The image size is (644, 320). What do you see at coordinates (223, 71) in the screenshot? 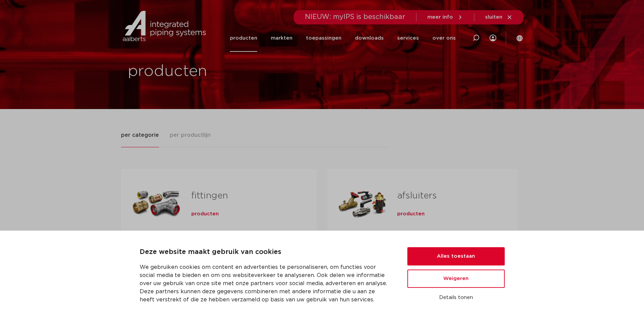
I see `h1: producten` at bounding box center [223, 71].